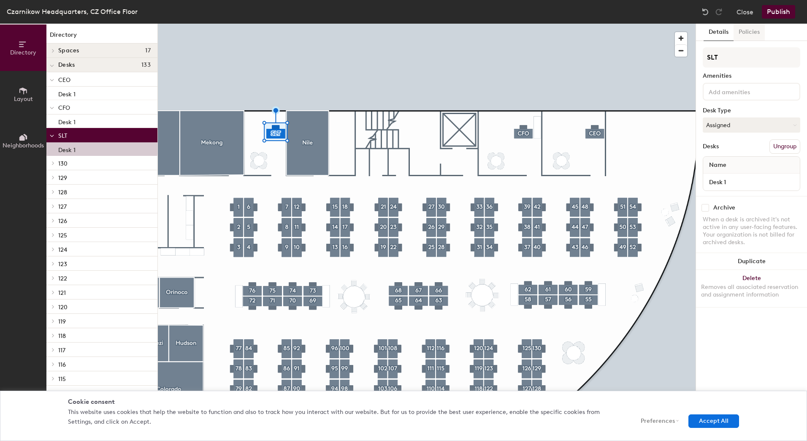  What do you see at coordinates (752, 261) in the screenshot?
I see `button: Duplicate` at bounding box center [752, 261].